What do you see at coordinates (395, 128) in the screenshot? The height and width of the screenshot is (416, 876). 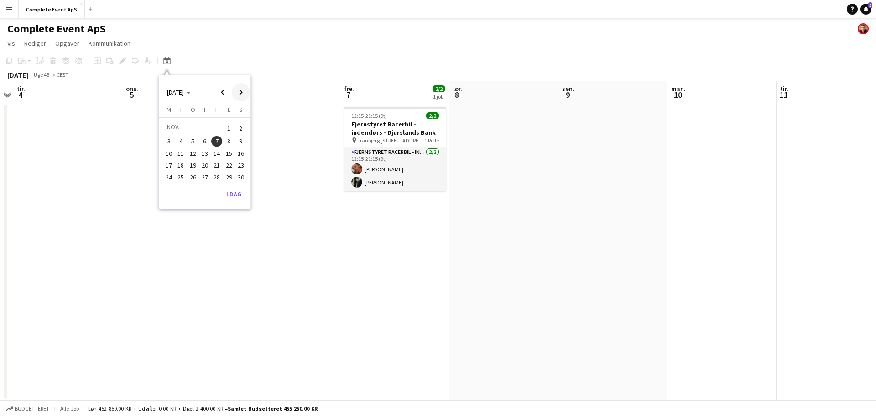 I see `h3: Fjernstyret Racerbil - indendørs - Djurslands Bank` at bounding box center [395, 128].